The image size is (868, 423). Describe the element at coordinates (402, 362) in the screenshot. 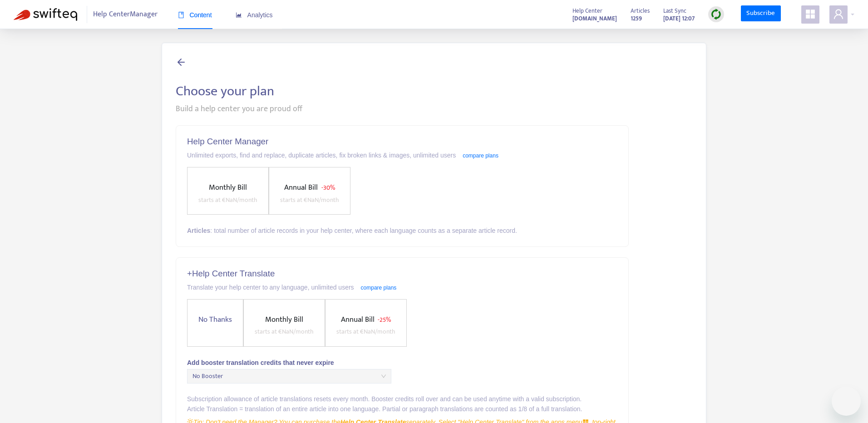

I see `div: Add booster translation credits that never expire` at that location.